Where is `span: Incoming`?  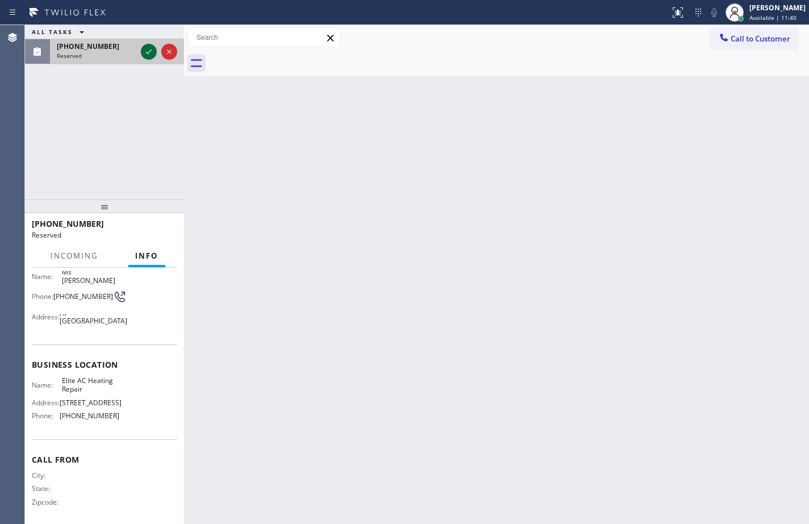 span: Incoming is located at coordinates (74, 256).